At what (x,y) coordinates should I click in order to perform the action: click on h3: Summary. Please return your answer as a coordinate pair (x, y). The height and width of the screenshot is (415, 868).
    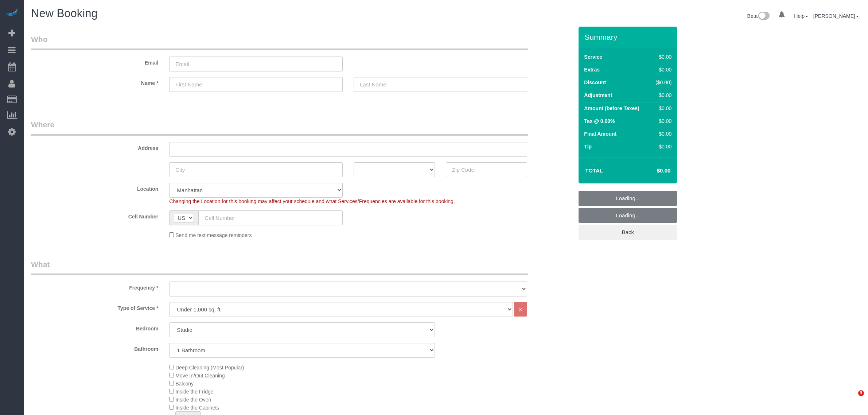
    Looking at the image, I should click on (629, 37).